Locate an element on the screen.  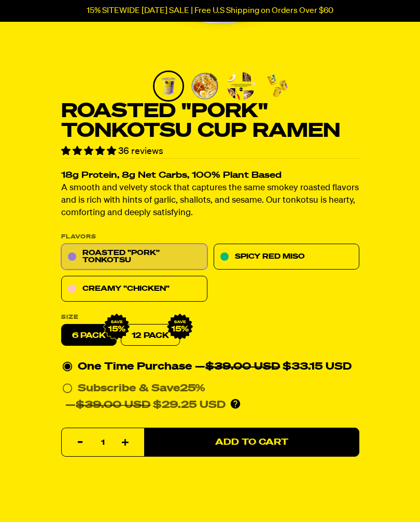
h2: 18g Protein, 8g Net Carbs, 100% Plant Based is located at coordinates (210, 176).